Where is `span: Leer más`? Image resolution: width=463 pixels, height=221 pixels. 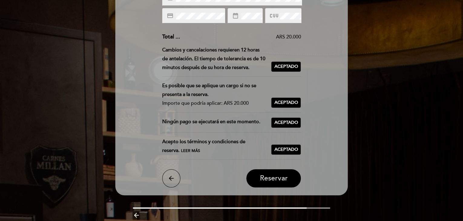 span: Leer más is located at coordinates (190, 151).